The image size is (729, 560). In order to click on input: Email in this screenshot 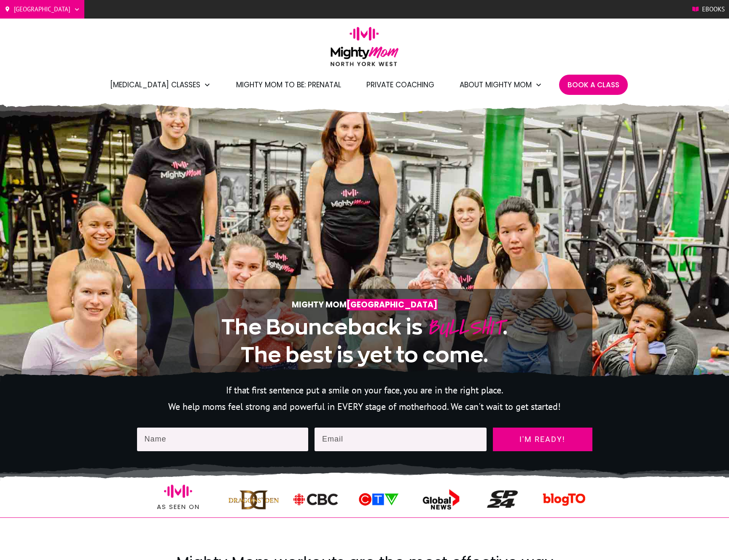, I will do `click(400, 439)`.